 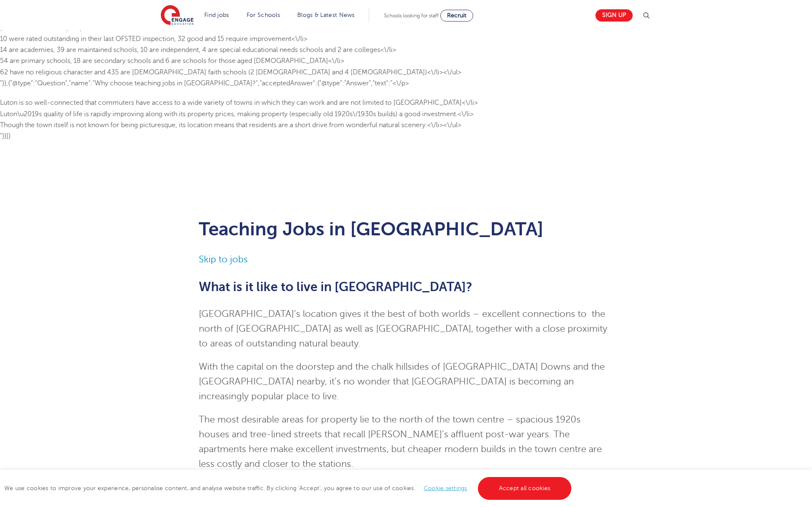 What do you see at coordinates (216, 15) in the screenshot?
I see `a: Find jobs` at bounding box center [216, 15].